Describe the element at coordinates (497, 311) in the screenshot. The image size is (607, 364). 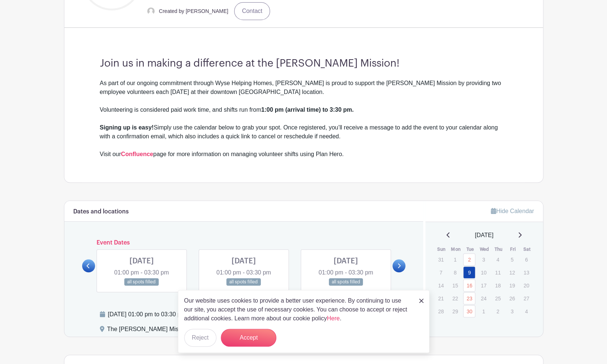
I see `p: 2` at that location.